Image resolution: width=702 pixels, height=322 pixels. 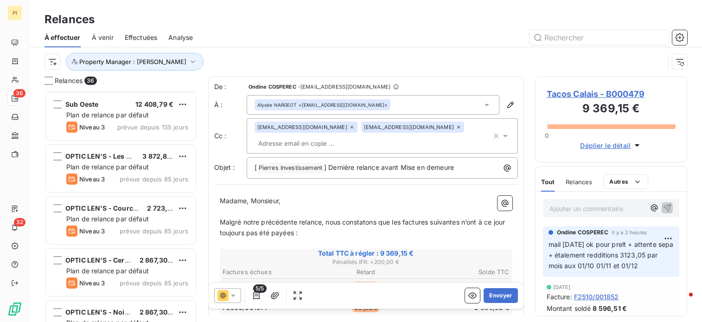 I want to click on span: Tout, so click(x=548, y=182).